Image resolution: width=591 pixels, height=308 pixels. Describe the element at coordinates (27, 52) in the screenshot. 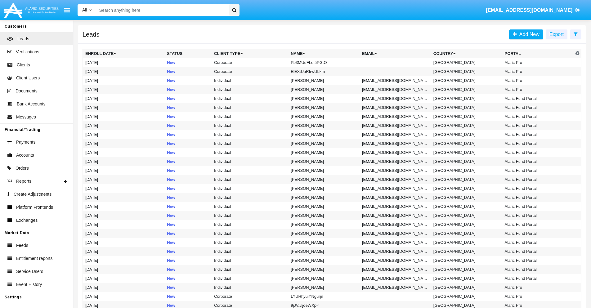

I see `span: Verifications` at that location.